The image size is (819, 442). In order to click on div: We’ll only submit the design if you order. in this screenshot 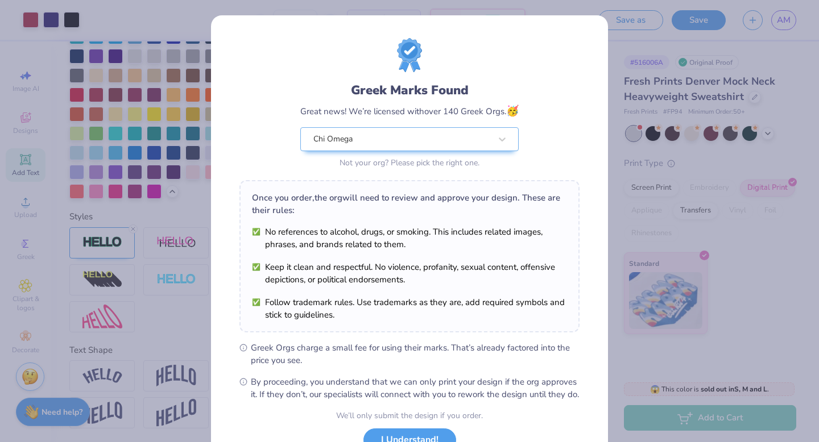, I will do `click(409, 416)`.